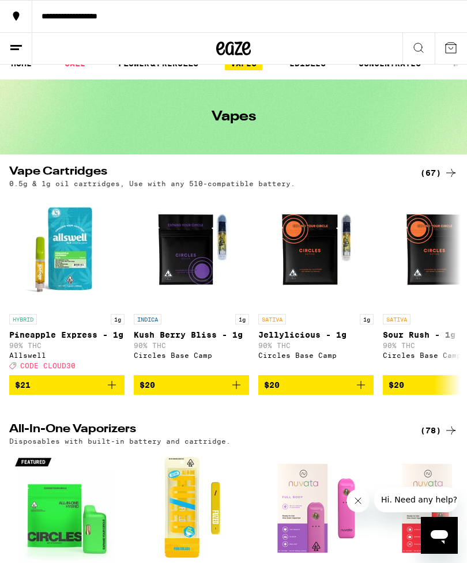 This screenshot has height=563, width=467. What do you see at coordinates (67, 355) in the screenshot?
I see `div: Allswell` at bounding box center [67, 355].